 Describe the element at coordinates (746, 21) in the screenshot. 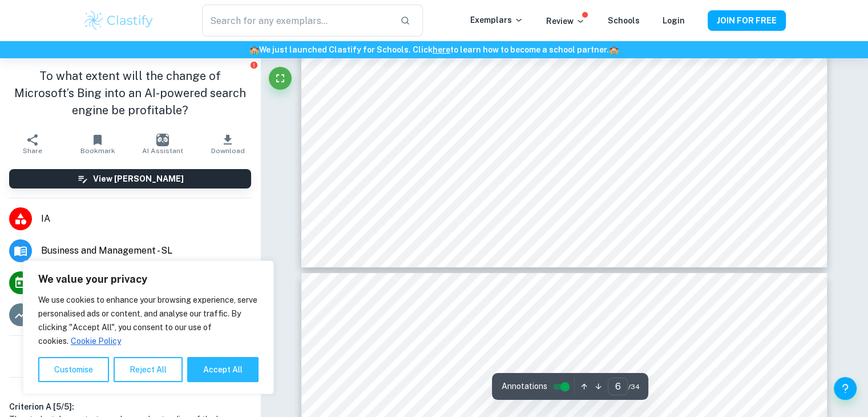

I see `a: JOIN FOR FREE` at that location.